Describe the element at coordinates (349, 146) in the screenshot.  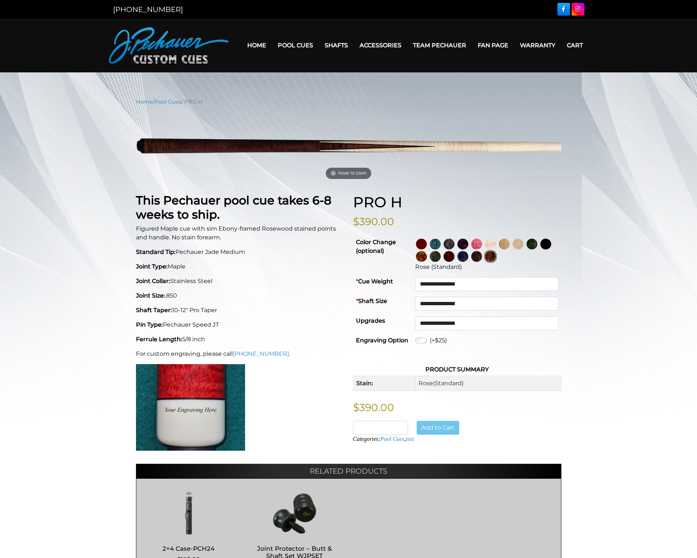
I see `a: Hover to zoom` at that location.